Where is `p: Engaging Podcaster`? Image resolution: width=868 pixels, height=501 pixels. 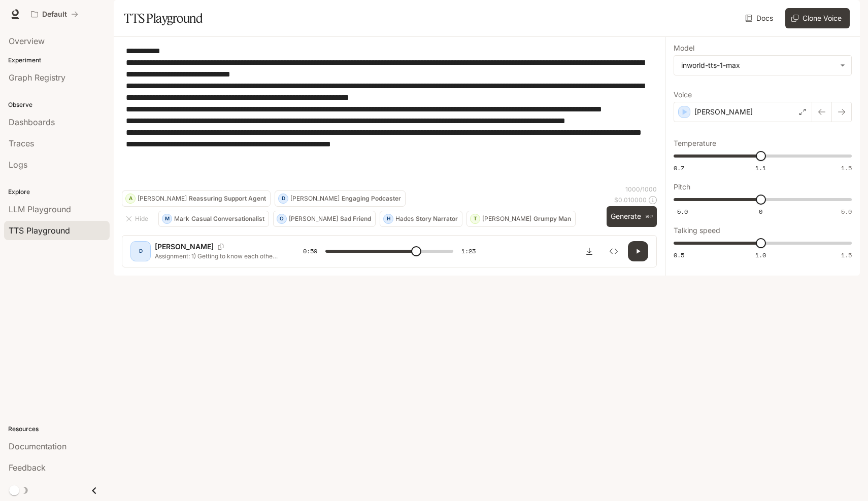
p: Engaging Podcaster is located at coordinates (371, 198).